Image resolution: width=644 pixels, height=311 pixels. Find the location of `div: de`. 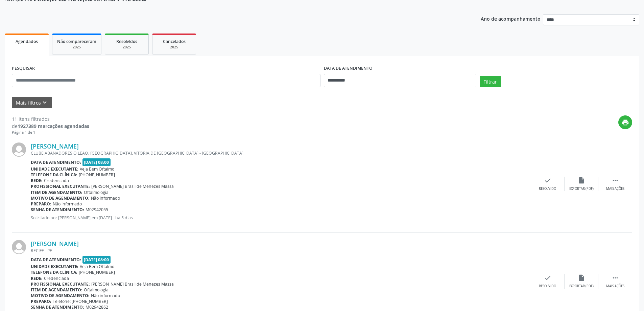

div: de is located at coordinates (50, 126).